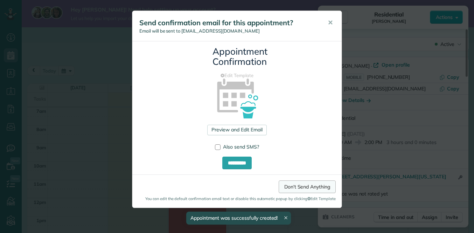  Describe the element at coordinates (239, 218) in the screenshot. I see `div: Appointment was successfully created!` at that location.